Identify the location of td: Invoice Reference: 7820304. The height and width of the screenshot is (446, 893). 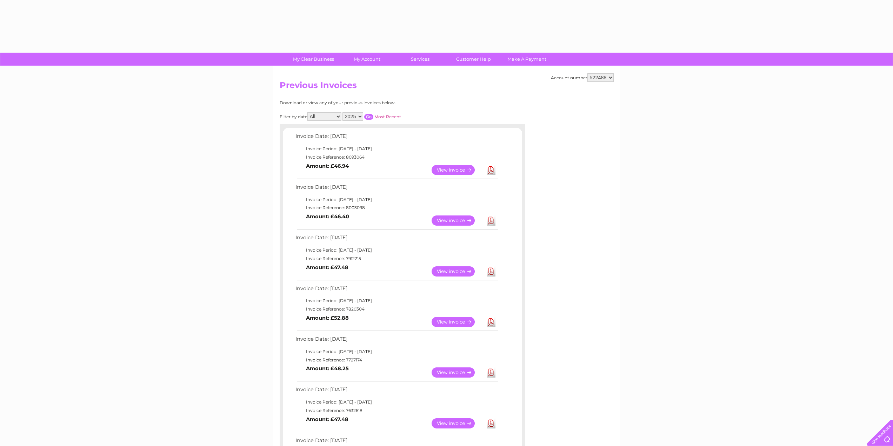
(396, 309).